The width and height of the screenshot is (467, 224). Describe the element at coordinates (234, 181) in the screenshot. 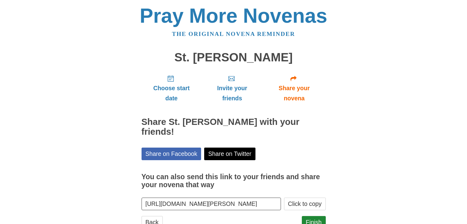

I see `h3: You can also send this link to your friends and share your novena that way` at that location.